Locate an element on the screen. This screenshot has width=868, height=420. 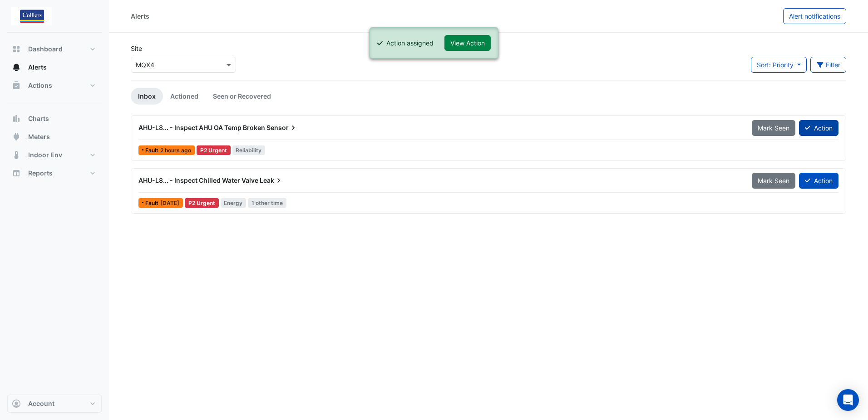
span: Wed 10-Sep-2025 14:32 AEST is located at coordinates (175, 150).